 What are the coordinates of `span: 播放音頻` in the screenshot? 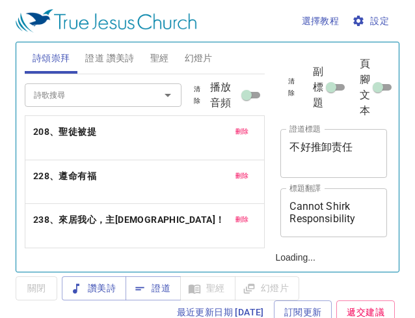 It's located at (225, 95).